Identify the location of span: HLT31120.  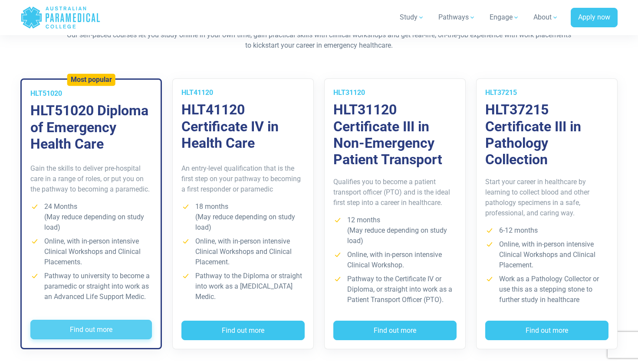
(349, 92).